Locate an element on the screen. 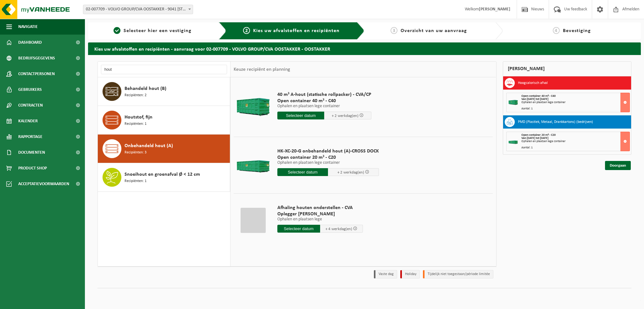  li: Tijdelijk niet toegestaan/période limitée is located at coordinates (458, 274).